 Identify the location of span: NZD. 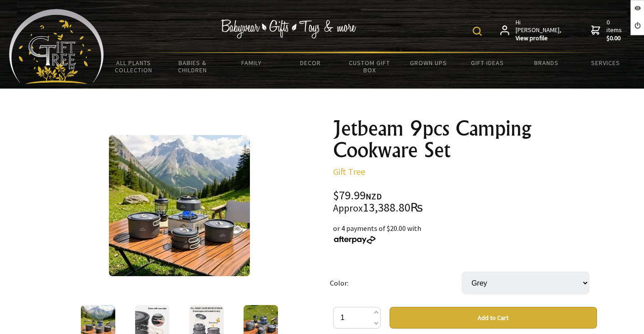
(374, 196).